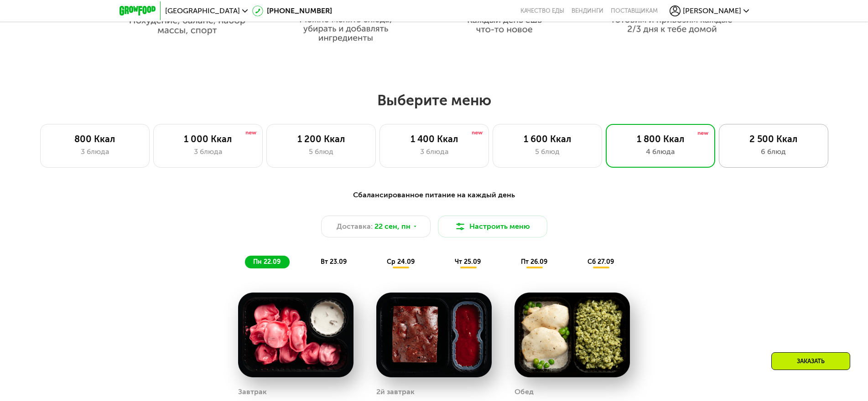 This screenshot has height=401, width=868. Describe the element at coordinates (634, 11) in the screenshot. I see `div: поставщикам` at that location.